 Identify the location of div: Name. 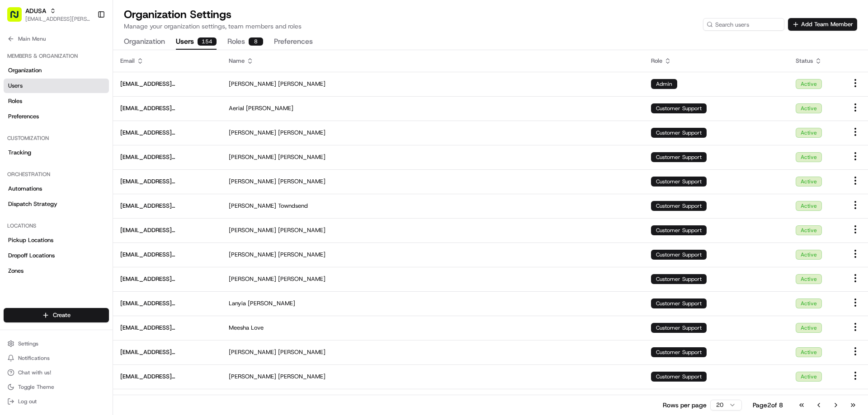
(433, 61).